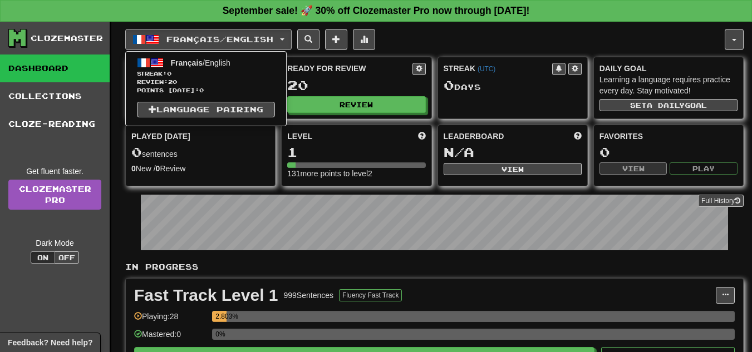 Image resolution: width=752 pixels, height=352 pixels. Describe the element at coordinates (55, 171) in the screenshot. I see `div: Get fluent faster.` at that location.